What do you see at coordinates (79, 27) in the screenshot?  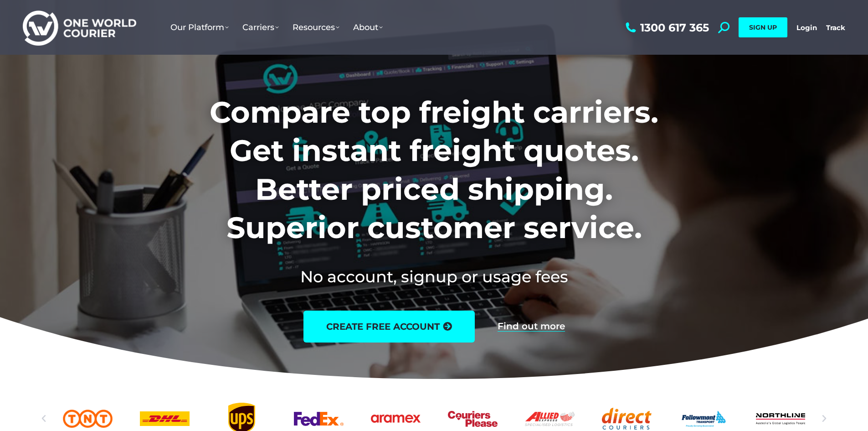 I see `img: One World Courier` at bounding box center [79, 27].